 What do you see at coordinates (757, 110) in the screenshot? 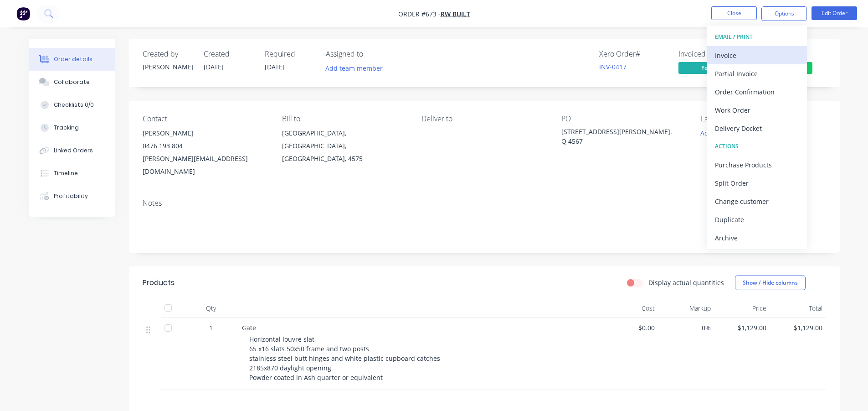
I see `div: Work Order` at bounding box center [757, 110].